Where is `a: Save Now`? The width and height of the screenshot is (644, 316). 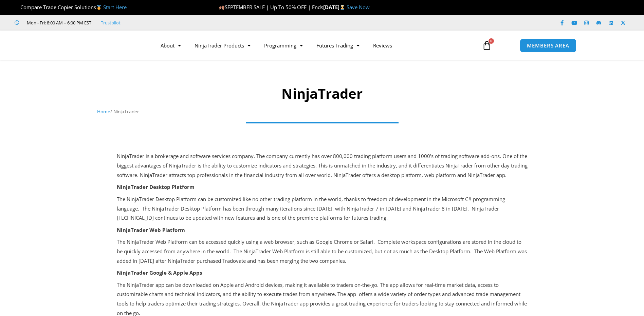
a: Save Now is located at coordinates (358, 7).